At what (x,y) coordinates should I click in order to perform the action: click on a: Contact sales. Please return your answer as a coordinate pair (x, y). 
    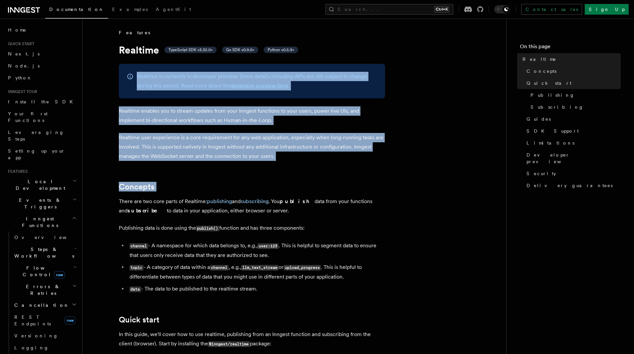
    Looking at the image, I should click on (551, 9).